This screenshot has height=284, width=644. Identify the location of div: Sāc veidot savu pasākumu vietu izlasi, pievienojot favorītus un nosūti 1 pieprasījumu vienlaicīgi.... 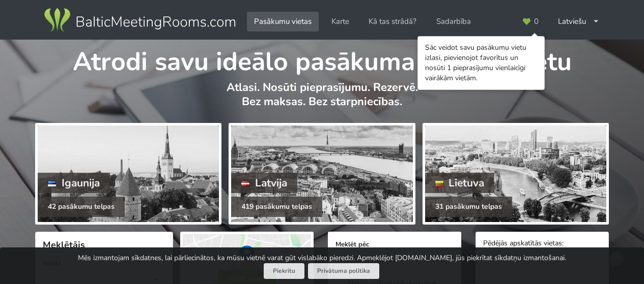
(481, 63).